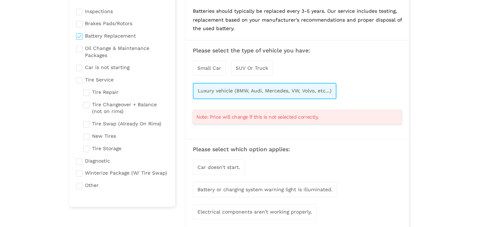  Describe the element at coordinates (209, 68) in the screenshot. I see `span: Small Car` at that location.